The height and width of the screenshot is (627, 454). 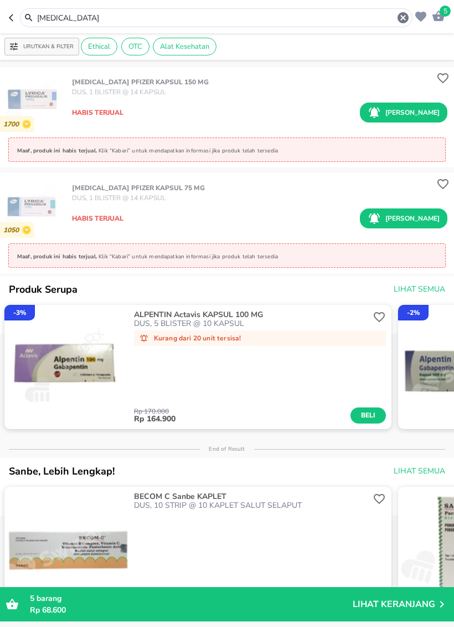 What do you see at coordinates (135, 47) in the screenshot?
I see `span: OTC` at bounding box center [135, 47].